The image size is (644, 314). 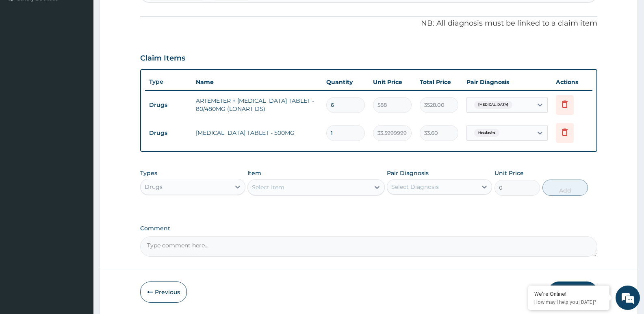 What do you see at coordinates (369, 229) in the screenshot?
I see `label: Comment` at bounding box center [369, 229].